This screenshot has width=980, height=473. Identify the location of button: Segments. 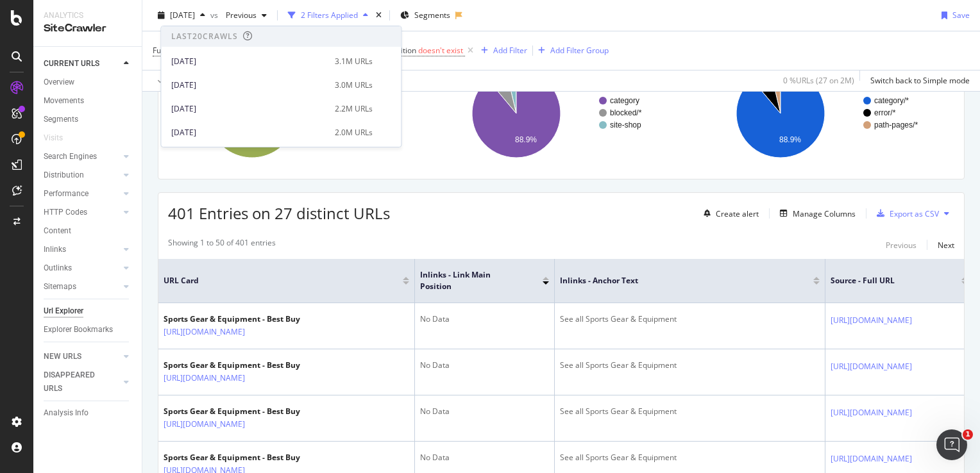
(426, 16).